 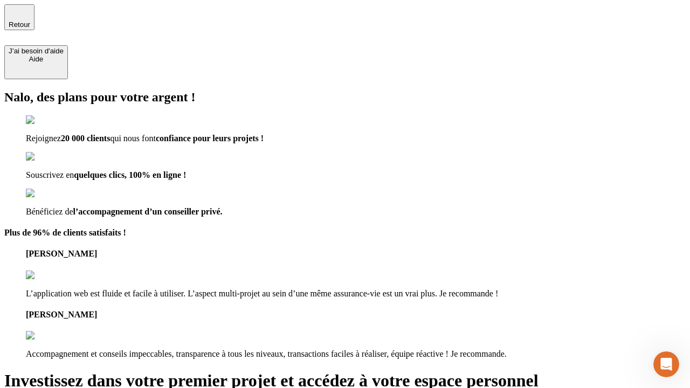 What do you see at coordinates (36, 51) in the screenshot?
I see `div: J’ai besoin d'aide` at bounding box center [36, 51].